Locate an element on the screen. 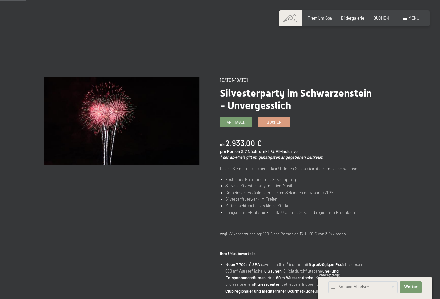  li: Mitternachtsbuffet als kleine Stärkung is located at coordinates (300, 206).